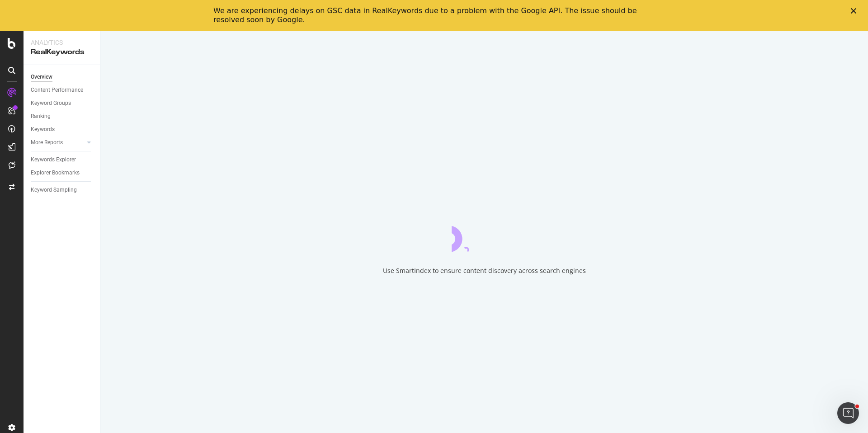  I want to click on div: Overview, so click(42, 77).